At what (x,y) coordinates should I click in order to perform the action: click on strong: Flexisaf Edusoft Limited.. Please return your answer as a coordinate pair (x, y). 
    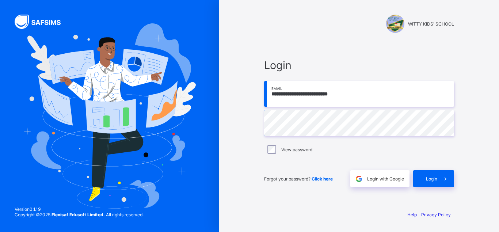
    Looking at the image, I should click on (78, 214).